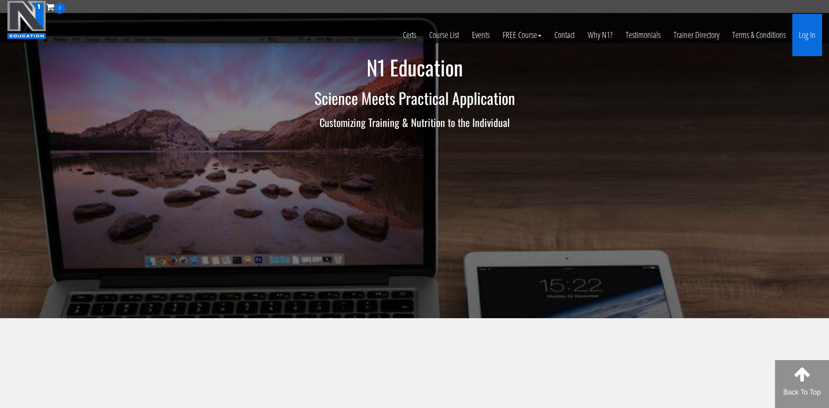  Describe the element at coordinates (415, 67) in the screenshot. I see `h1: N1 Education` at that location.